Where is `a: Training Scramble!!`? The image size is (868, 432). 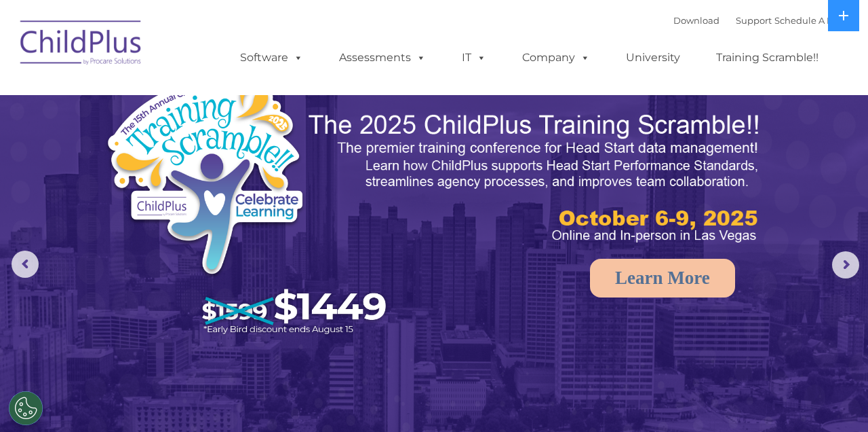 a: Training Scramble!! is located at coordinates (767, 58).